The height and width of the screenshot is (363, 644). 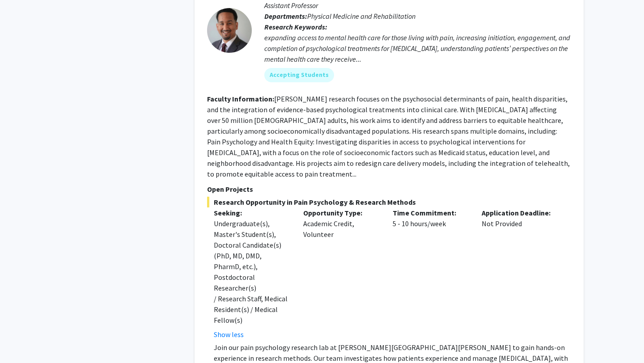 I want to click on p: Opportunity Type:, so click(x=341, y=213).